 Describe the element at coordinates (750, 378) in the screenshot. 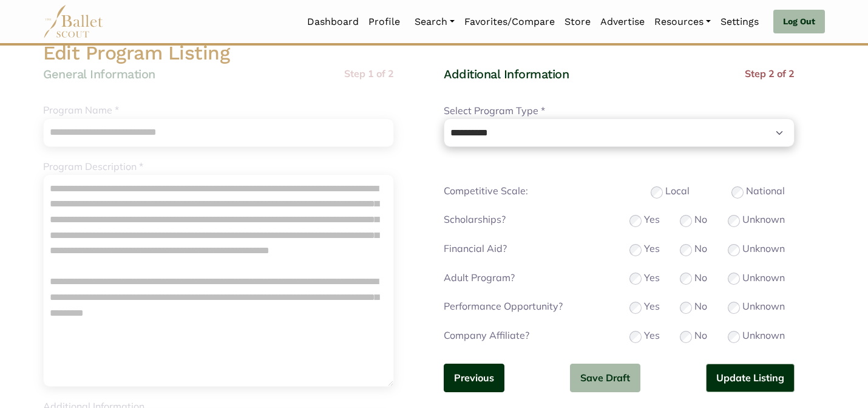

I see `button: Update Listing` at that location.